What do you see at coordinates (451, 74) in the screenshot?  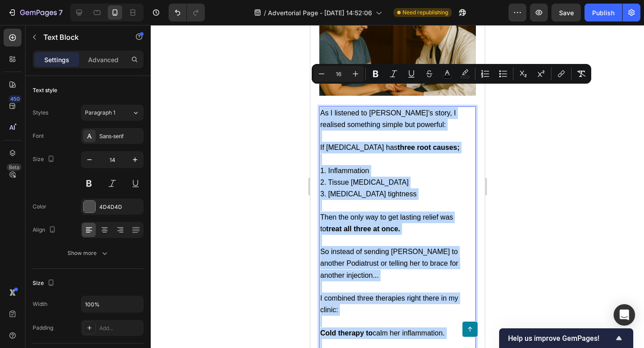 I see `div: Editor contextual toolbar` at bounding box center [451, 74].